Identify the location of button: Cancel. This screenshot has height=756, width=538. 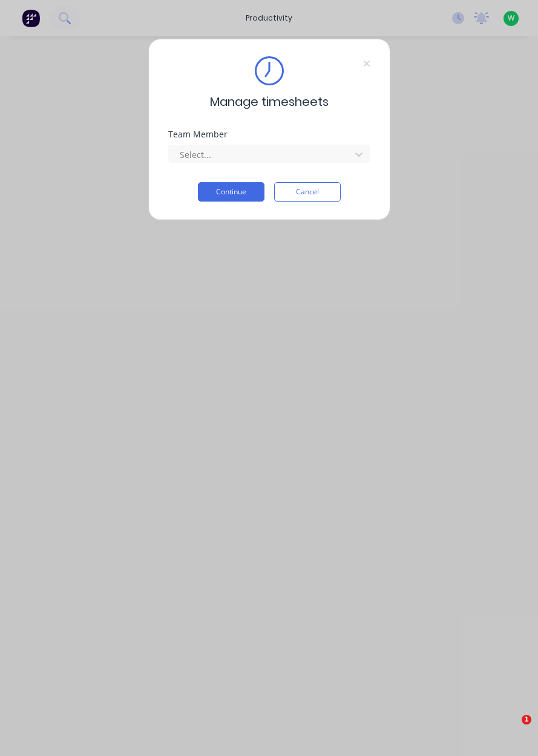
(308, 192).